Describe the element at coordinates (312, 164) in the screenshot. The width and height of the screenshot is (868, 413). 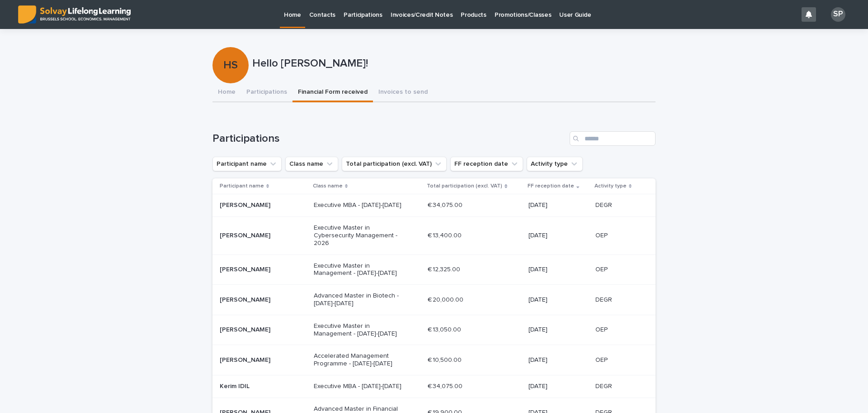
I see `button: Class name` at that location.